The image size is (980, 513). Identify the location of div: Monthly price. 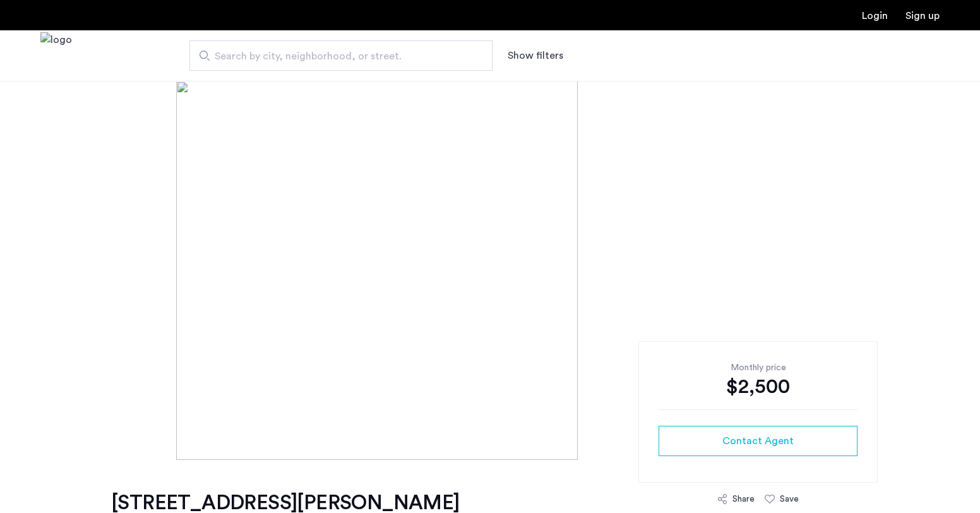
(758, 367).